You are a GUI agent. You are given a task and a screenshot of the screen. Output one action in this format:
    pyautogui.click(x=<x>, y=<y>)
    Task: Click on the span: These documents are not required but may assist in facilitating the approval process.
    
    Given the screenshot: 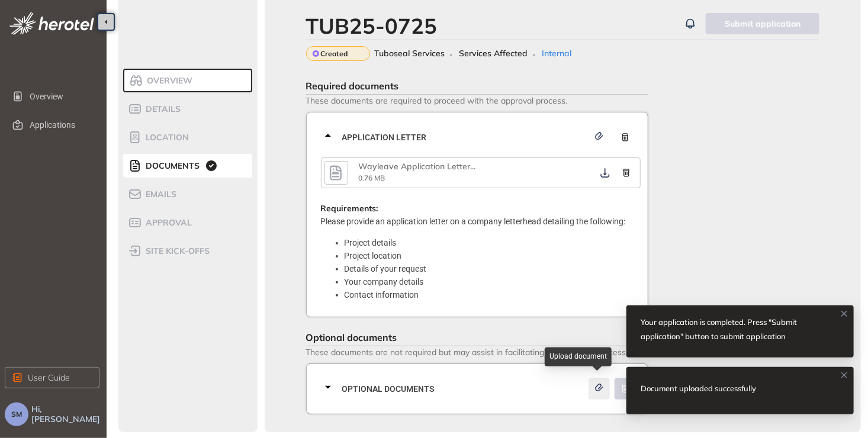 What is the action you would take?
    pyautogui.click(x=477, y=351)
    